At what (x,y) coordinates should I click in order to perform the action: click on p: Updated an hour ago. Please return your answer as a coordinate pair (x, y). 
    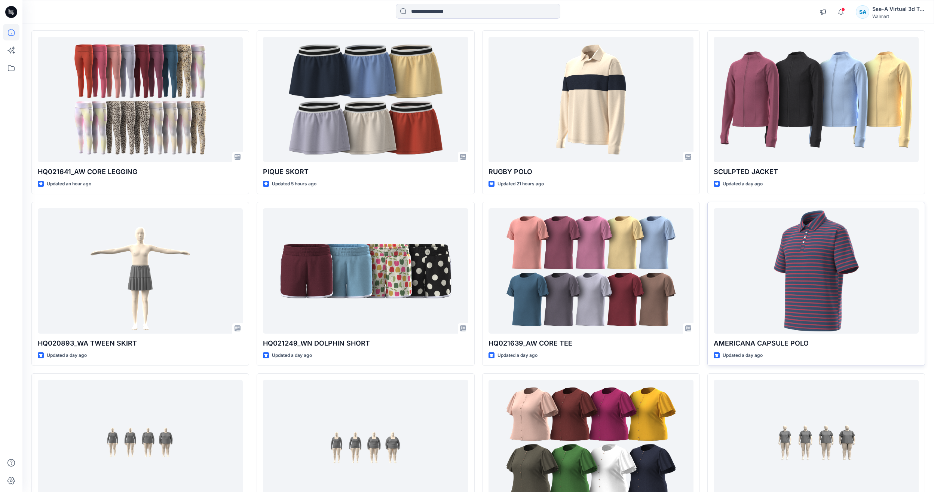
    Looking at the image, I should click on (69, 184).